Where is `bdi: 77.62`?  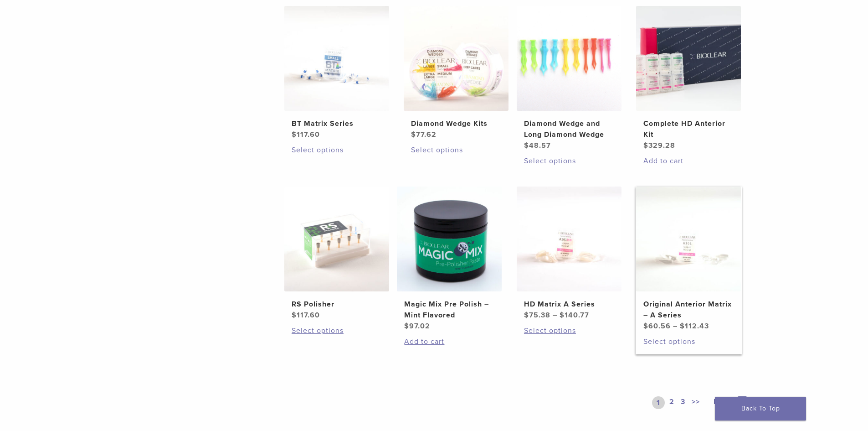 bdi: 77.62 is located at coordinates (423, 135).